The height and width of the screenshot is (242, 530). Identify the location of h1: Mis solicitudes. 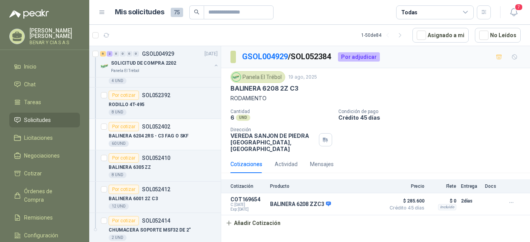
(140, 12).